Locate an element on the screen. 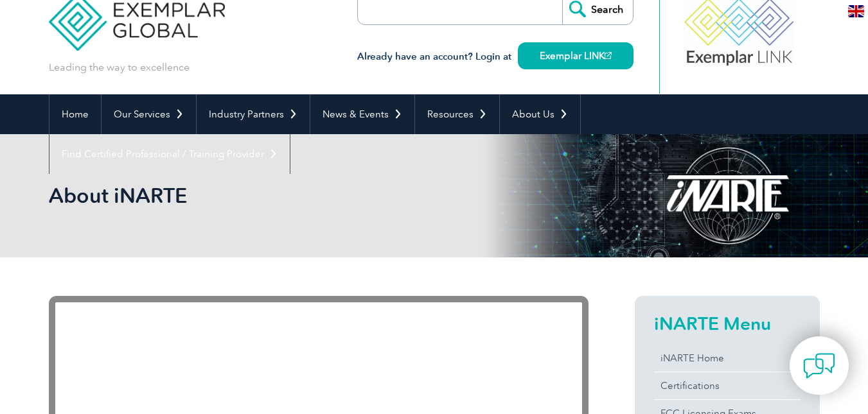 The height and width of the screenshot is (414, 868). a: Find Certified Professional / Training Provider is located at coordinates (170, 154).